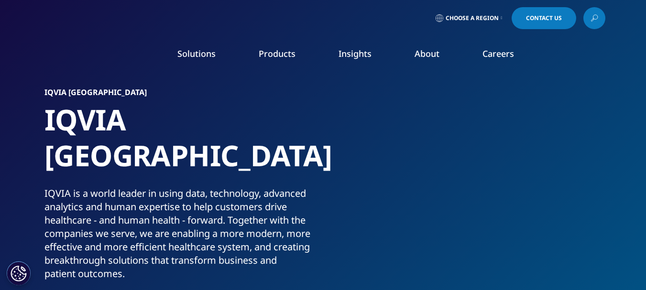 Image resolution: width=646 pixels, height=290 pixels. I want to click on a: Contact Us, so click(543, 18).